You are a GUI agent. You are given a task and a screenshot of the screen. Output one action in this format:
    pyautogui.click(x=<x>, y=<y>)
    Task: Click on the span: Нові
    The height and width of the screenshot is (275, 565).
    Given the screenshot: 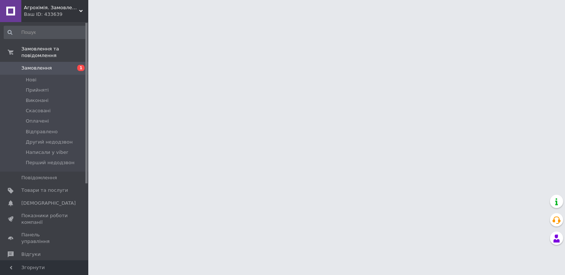 What is the action you would take?
    pyautogui.click(x=31, y=80)
    